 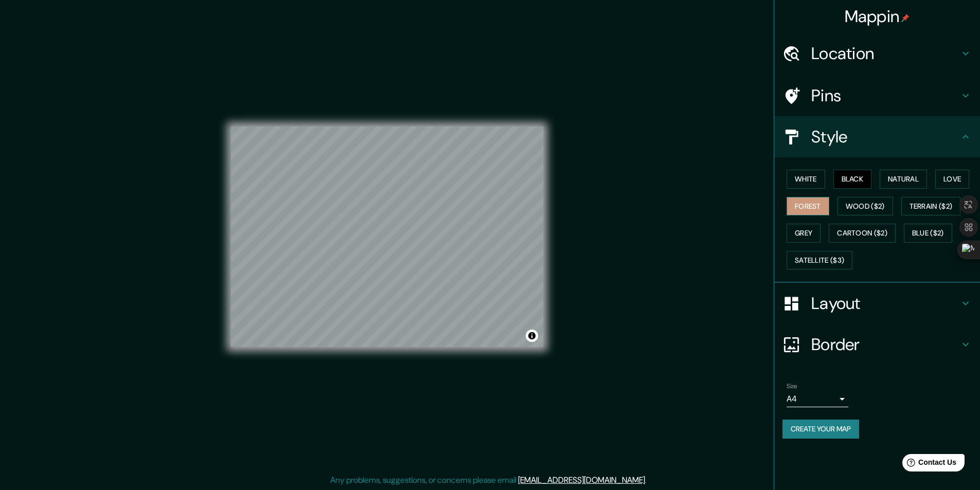 I want to click on label: Size, so click(x=791, y=386).